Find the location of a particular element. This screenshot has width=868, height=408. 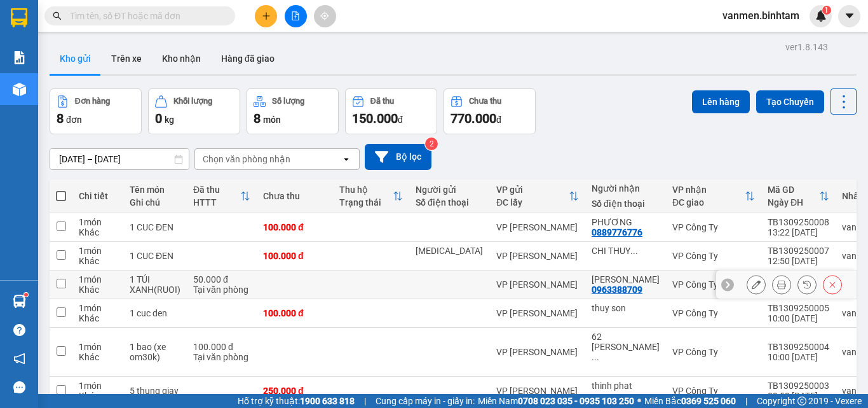

div: Thu hộ is located at coordinates (366, 190).